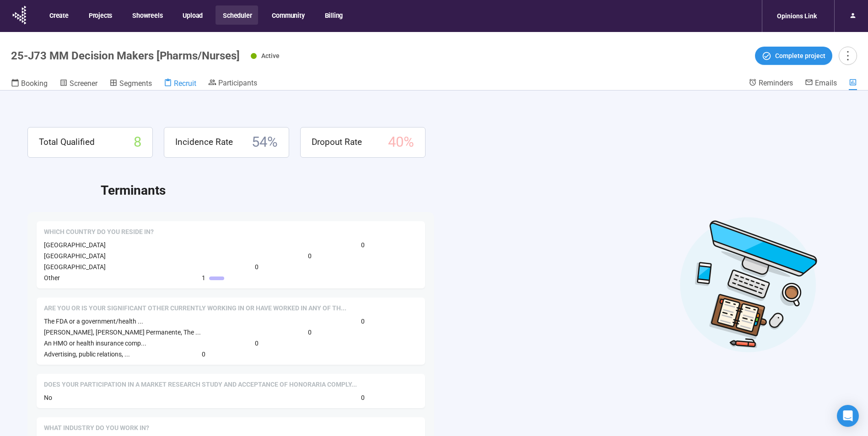 The height and width of the screenshot is (436, 868). Describe the element at coordinates (826, 83) in the screenshot. I see `span: Emails` at that location.